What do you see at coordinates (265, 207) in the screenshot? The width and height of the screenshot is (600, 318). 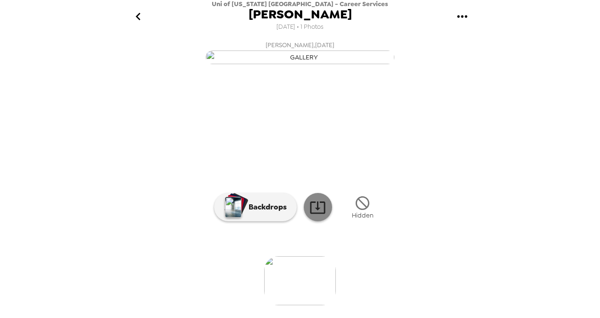 I see `p: Backdrops` at bounding box center [265, 207].